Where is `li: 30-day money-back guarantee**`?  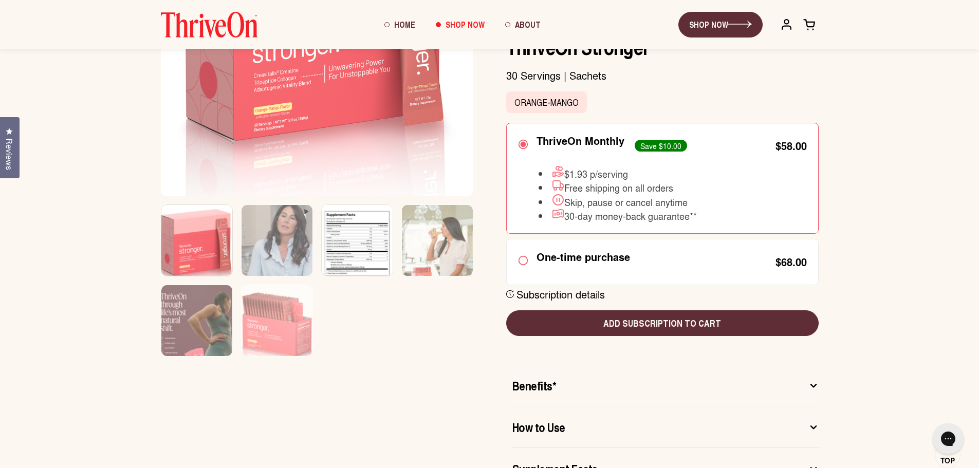
li: 30-day money-back guarantee** is located at coordinates (618, 215).